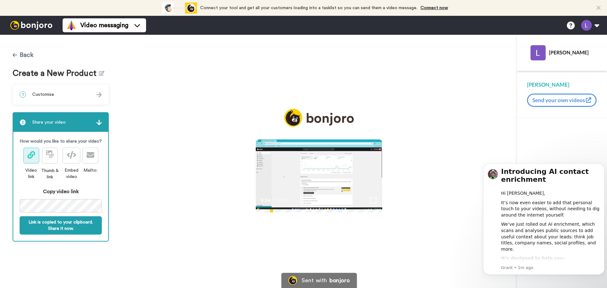 The image size is (607, 288). Describe the element at coordinates (12, 19) in the screenshot. I see `img: Profile image for Grant` at that location.